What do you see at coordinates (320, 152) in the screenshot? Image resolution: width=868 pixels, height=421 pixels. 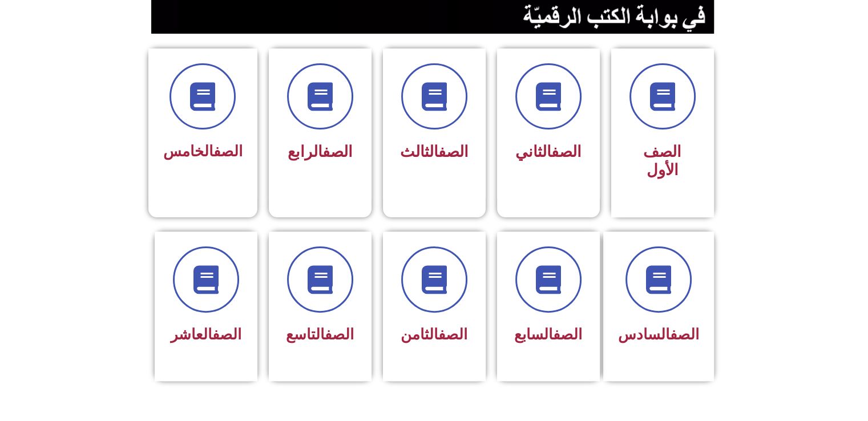 I see `span: الرابع` at bounding box center [320, 152].